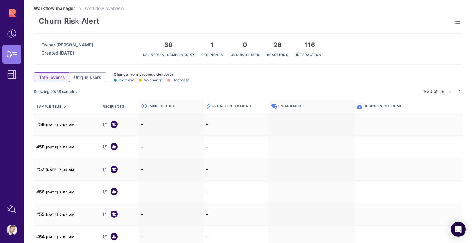 This screenshot has width=472, height=243. Describe the element at coordinates (40, 192) in the screenshot. I see `span: #56` at that location.